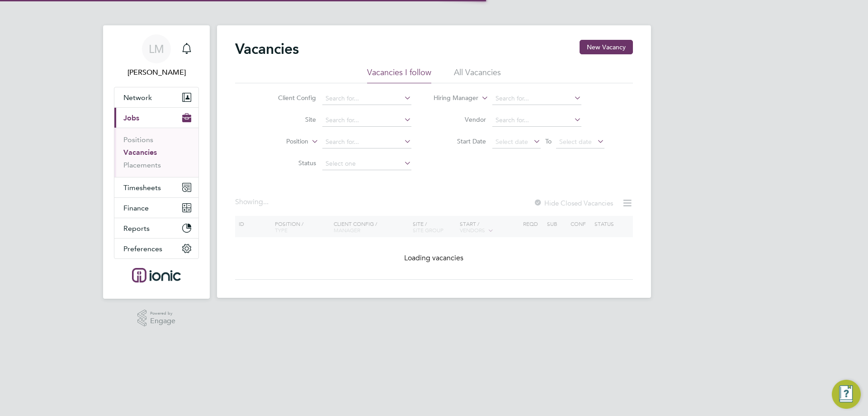  Describe the element at coordinates (162, 321) in the screenshot. I see `span: Engage` at that location.